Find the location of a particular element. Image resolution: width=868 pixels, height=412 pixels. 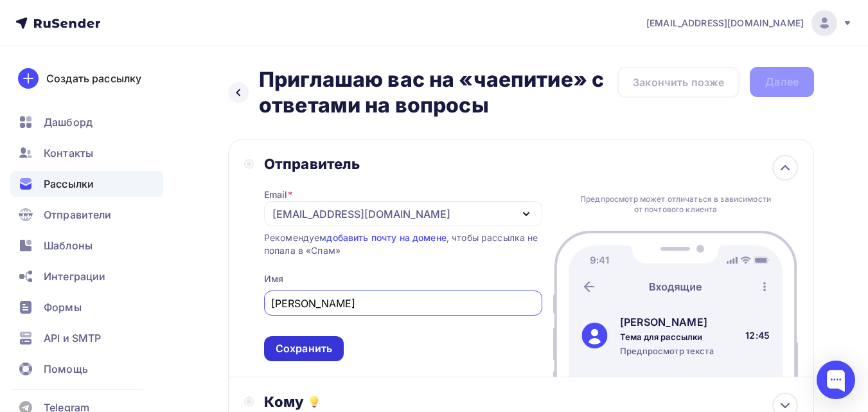

span: Контакты is located at coordinates (68, 153).